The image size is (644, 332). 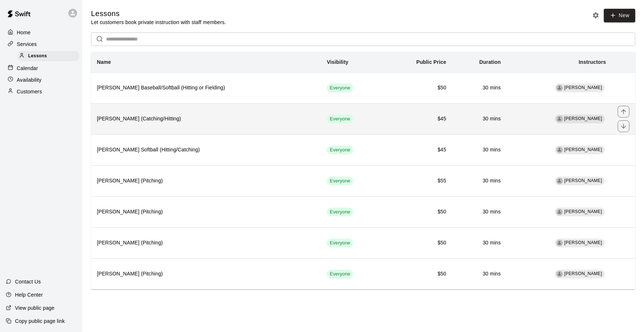 I want to click on div: Jess Detrick, so click(x=559, y=150).